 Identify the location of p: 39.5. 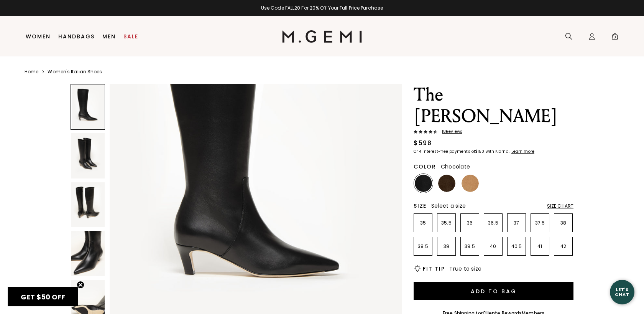
(470, 246).